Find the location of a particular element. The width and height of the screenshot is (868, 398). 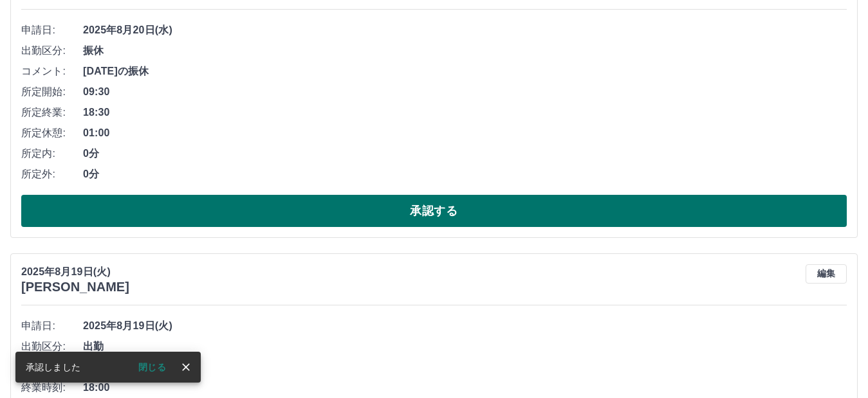

span: コメント: is located at coordinates (52, 71).